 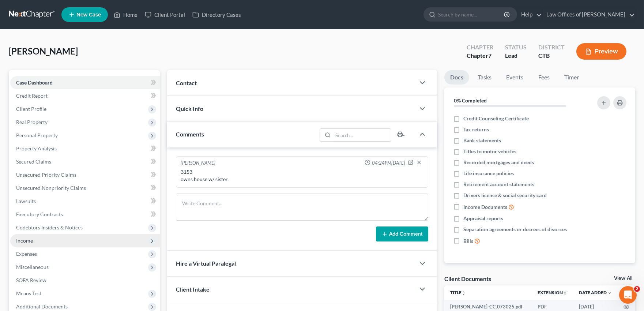 I want to click on div: Lead, so click(x=516, y=56).